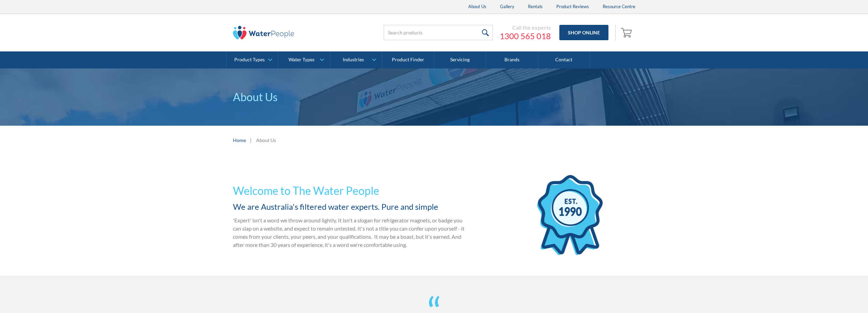 This screenshot has height=313, width=868. Describe the element at coordinates (252, 60) in the screenshot. I see `a: Product Types` at that location.